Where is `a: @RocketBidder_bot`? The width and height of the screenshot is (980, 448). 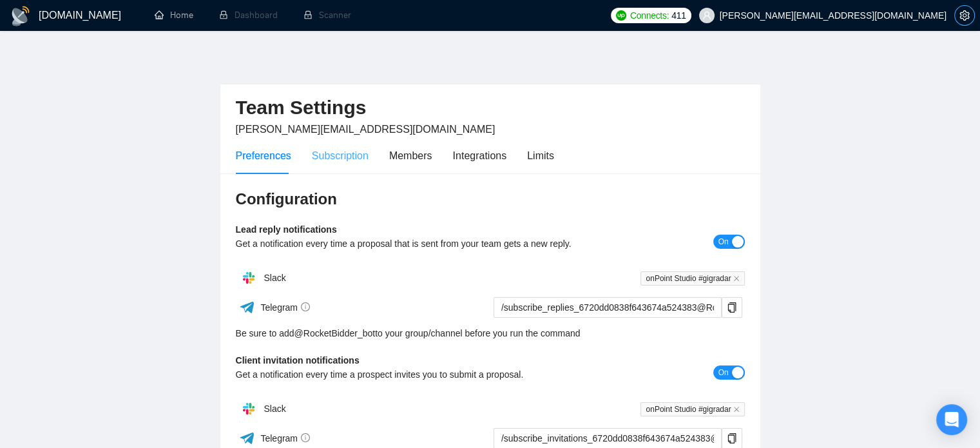 a: @RocketBidder_bot is located at coordinates (335, 333).